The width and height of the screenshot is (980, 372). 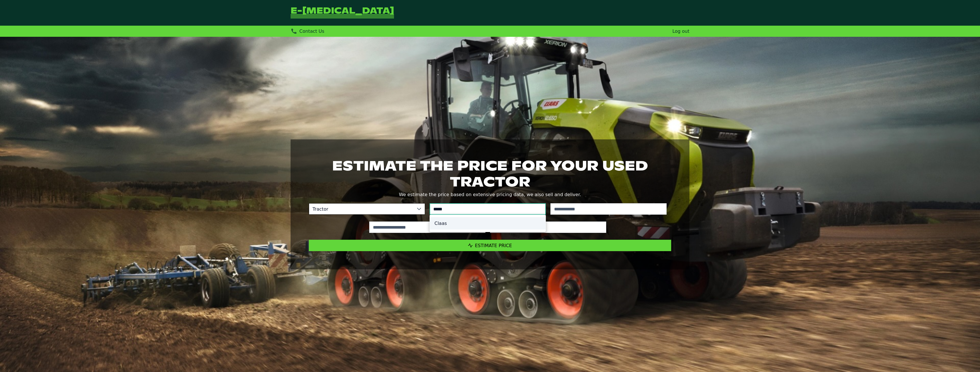 I want to click on p: We estimate the price based on extensive pricing data, we also sell and deliver., so click(x=490, y=194).